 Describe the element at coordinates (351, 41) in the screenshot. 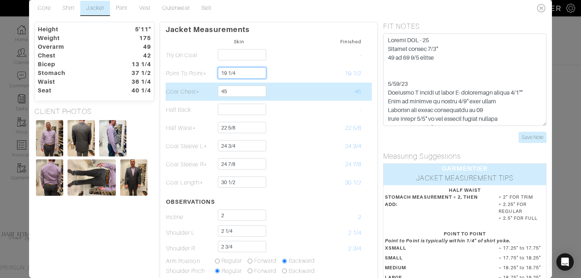

I see `small: Finished` at that location.